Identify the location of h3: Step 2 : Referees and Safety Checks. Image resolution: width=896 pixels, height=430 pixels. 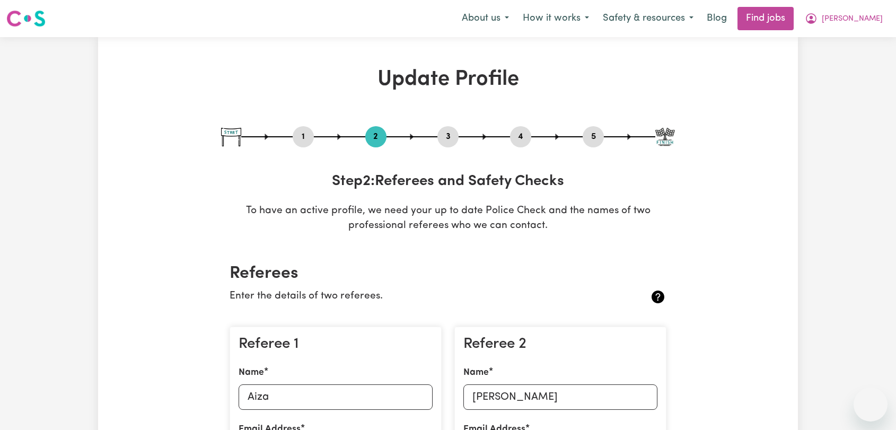
(448, 182).